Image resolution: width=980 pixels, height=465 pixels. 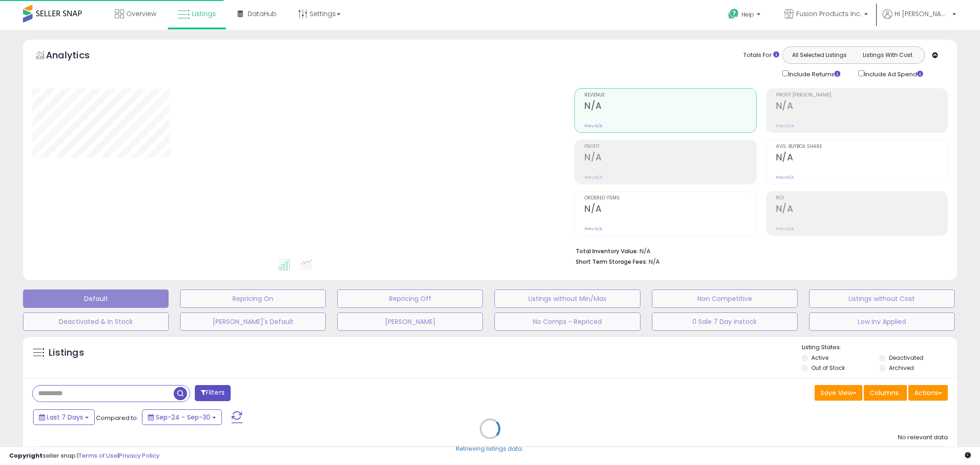 I want to click on button: Deactivated & In Stock, so click(x=95, y=322).